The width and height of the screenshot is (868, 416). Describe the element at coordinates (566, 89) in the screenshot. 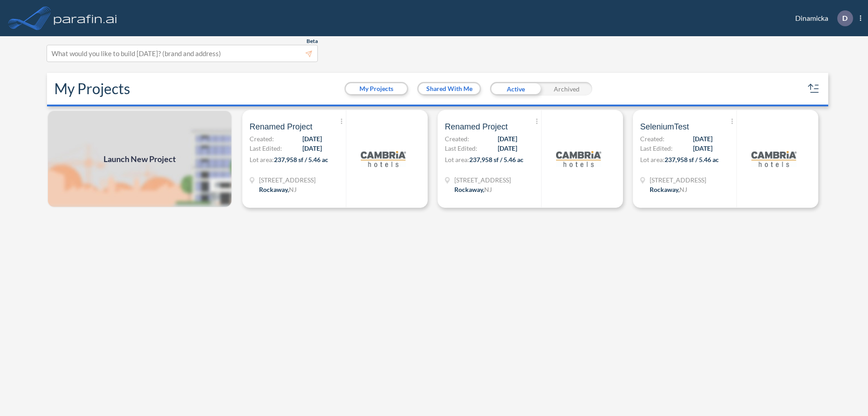

I see `div: Archived` at that location.